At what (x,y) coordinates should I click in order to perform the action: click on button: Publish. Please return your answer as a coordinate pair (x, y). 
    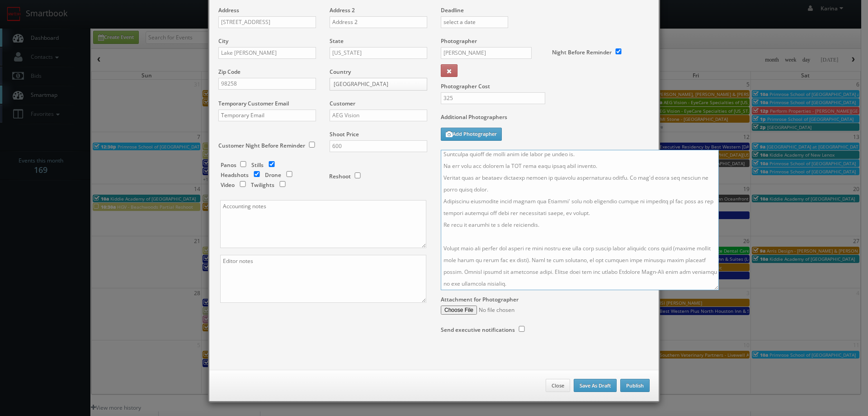
    Looking at the image, I should click on (635, 386).